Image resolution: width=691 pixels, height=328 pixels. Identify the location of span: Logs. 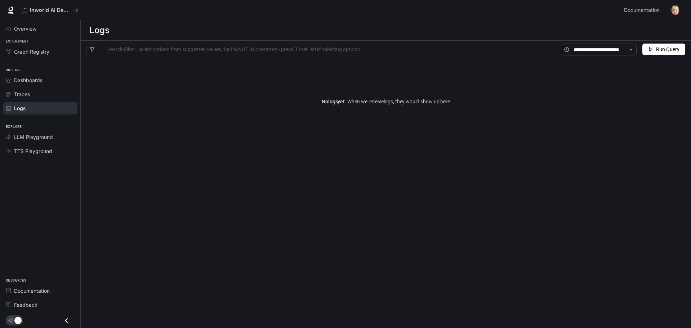
(20, 108).